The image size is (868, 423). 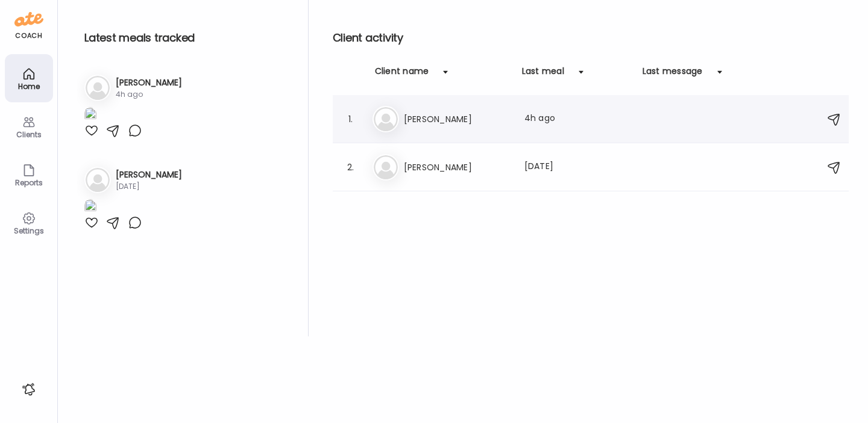 What do you see at coordinates (29, 230) in the screenshot?
I see `div: Settings` at bounding box center [29, 230].